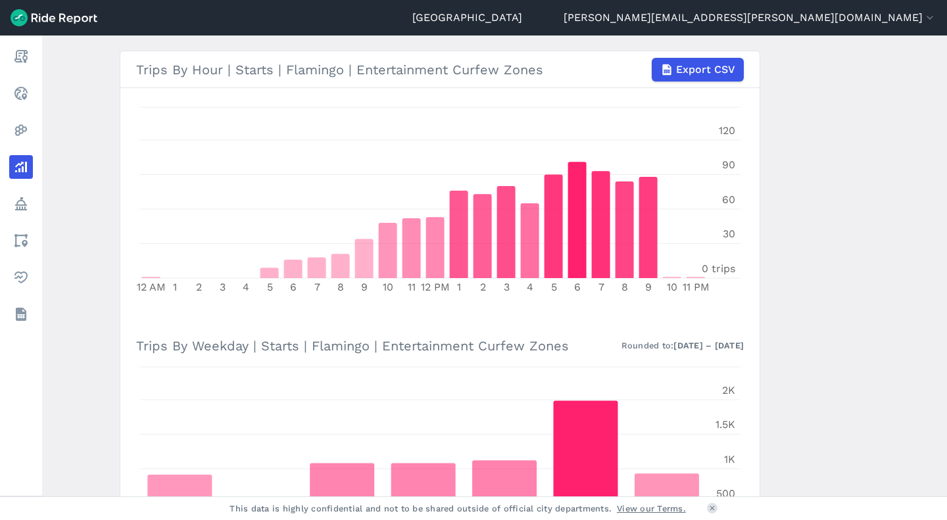 The height and width of the screenshot is (520, 947). I want to click on img: Ride Report, so click(54, 18).